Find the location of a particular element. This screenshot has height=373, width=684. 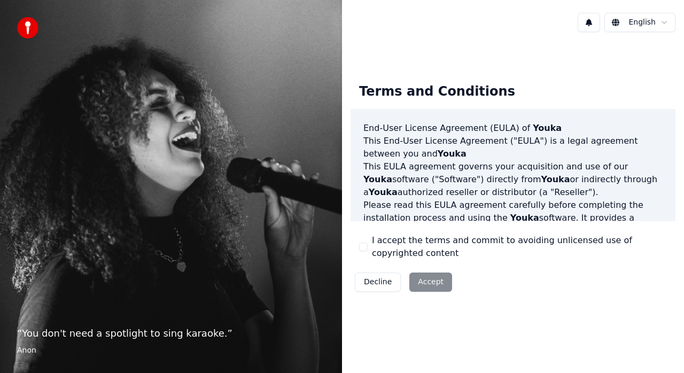

h3: End-User License Agreement (EULA) of is located at coordinates (513, 128).